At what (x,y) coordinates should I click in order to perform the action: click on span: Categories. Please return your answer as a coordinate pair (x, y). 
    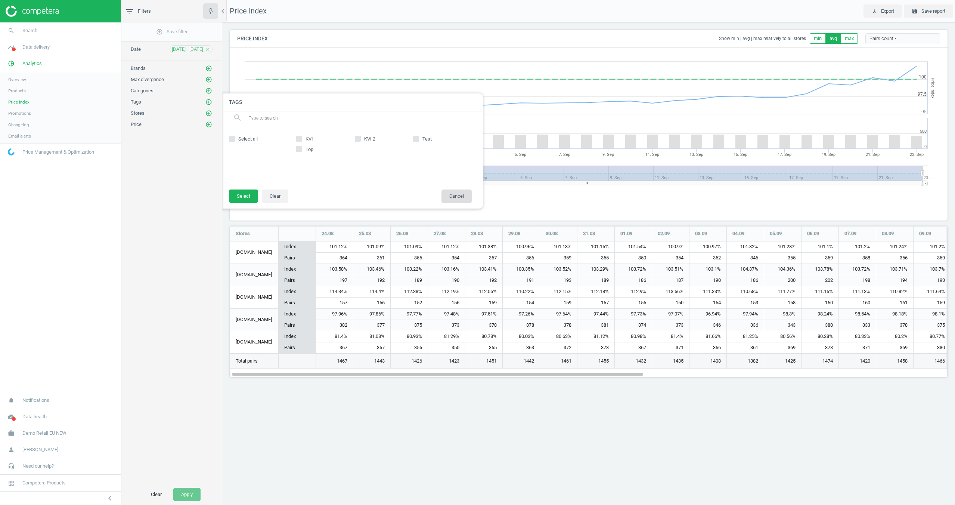
    Looking at the image, I should click on (142, 90).